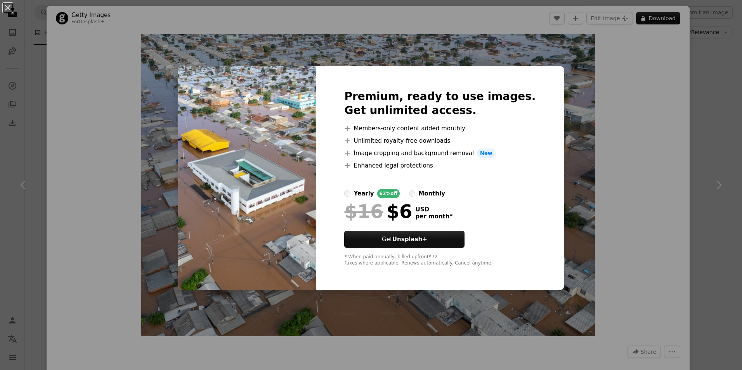  I want to click on li: Members-only content added monthly, so click(440, 128).